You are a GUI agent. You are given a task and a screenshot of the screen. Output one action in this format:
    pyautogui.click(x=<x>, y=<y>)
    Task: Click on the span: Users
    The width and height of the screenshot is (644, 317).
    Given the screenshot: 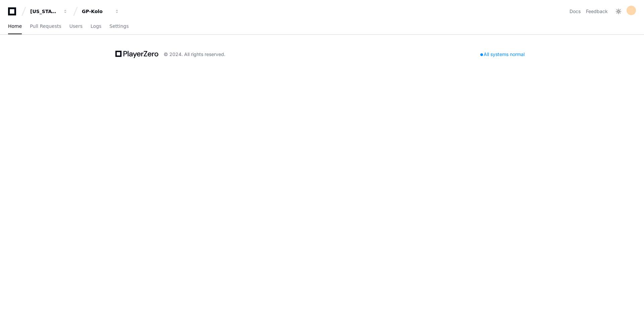 What is the action you would take?
    pyautogui.click(x=76, y=26)
    